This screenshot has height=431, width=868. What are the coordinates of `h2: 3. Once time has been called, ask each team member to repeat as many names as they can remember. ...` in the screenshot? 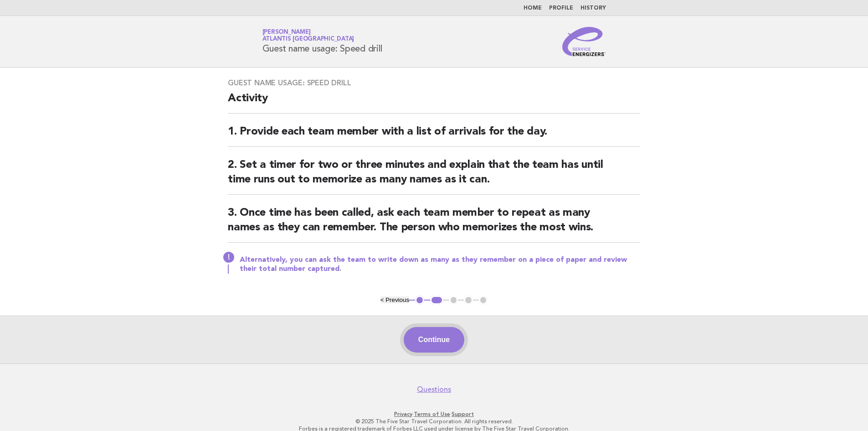 It's located at (434, 224).